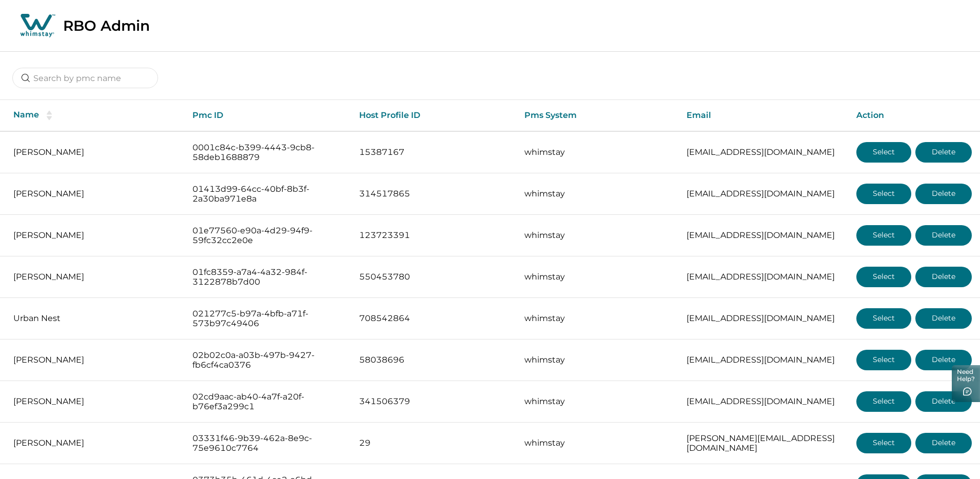  Describe the element at coordinates (597, 115) in the screenshot. I see `th: Pms System` at that location.